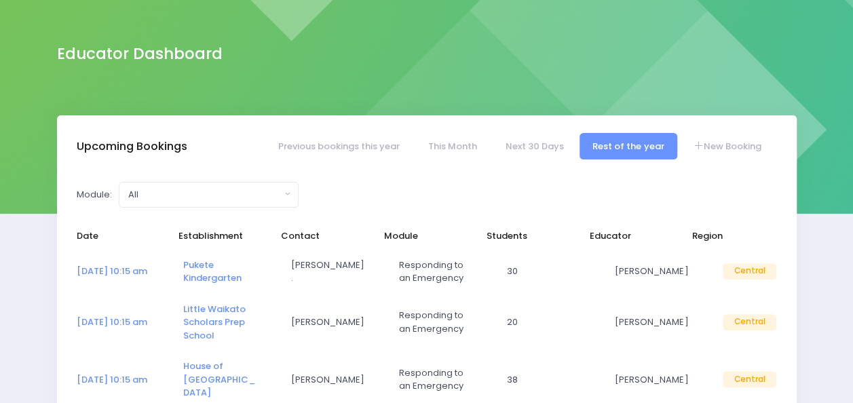 This screenshot has width=853, height=403. What do you see at coordinates (452, 146) in the screenshot?
I see `a: This Month` at bounding box center [452, 146].